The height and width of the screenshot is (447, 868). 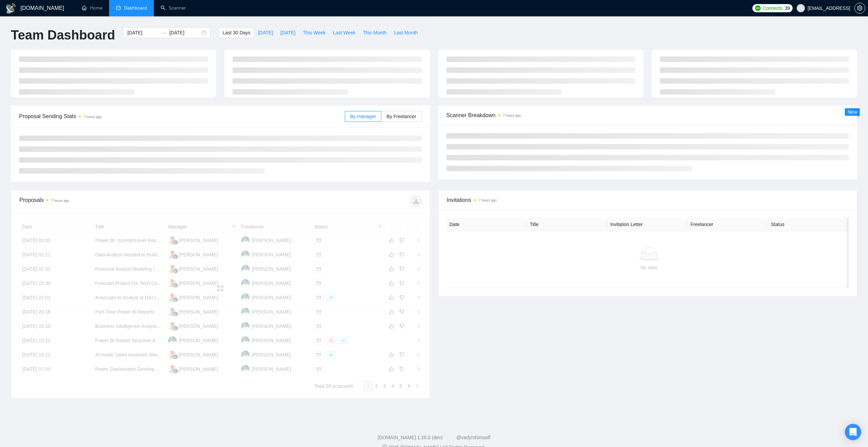 I want to click on h1: Team Dashboard, so click(x=63, y=35).